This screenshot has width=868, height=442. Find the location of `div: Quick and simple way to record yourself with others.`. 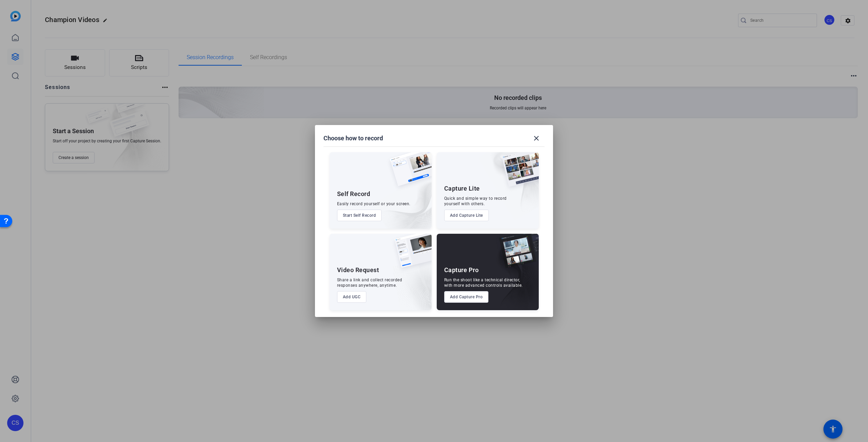

div: Quick and simple way to record yourself with others. is located at coordinates (476, 201).